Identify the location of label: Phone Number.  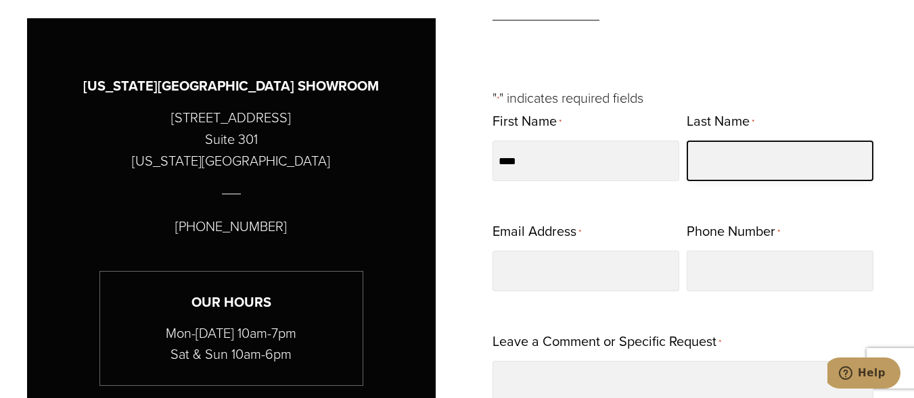
(733, 232).